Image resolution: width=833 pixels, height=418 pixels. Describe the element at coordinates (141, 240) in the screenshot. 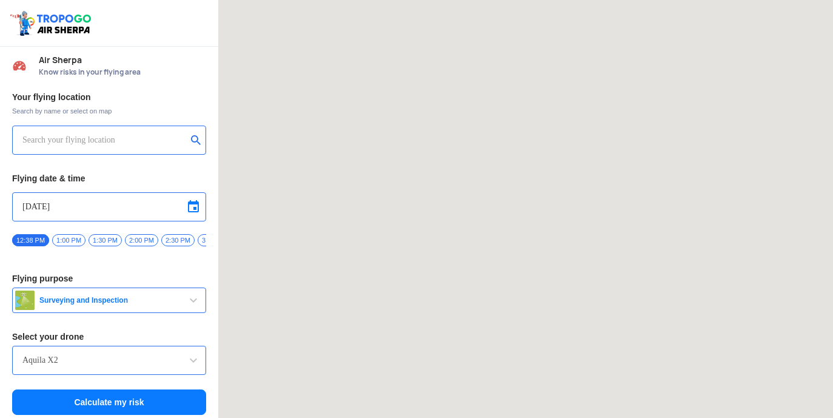

I see `span: 2:00 PM` at that location.